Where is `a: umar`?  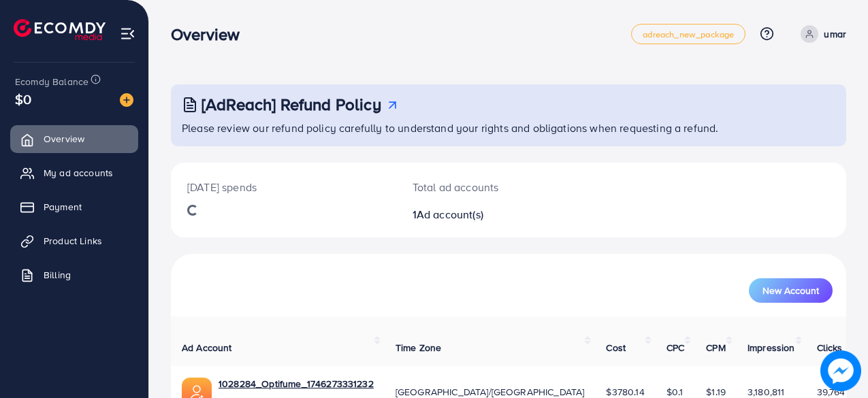 a: umar is located at coordinates (820, 34).